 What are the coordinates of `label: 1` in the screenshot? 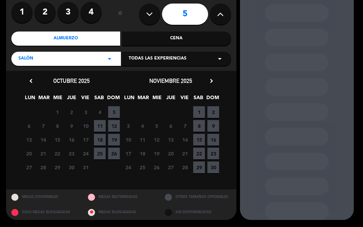 It's located at (22, 12).